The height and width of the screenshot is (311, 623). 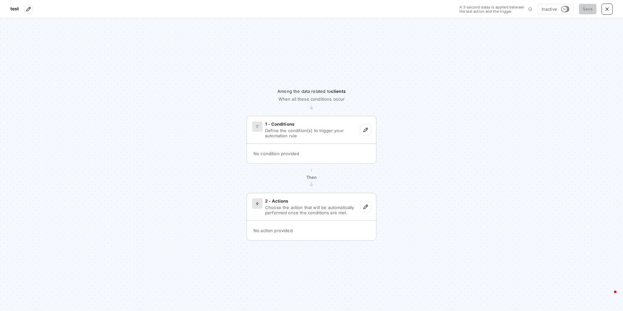 What do you see at coordinates (280, 124) in the screenshot?
I see `span: 1 - Conditions` at bounding box center [280, 124].